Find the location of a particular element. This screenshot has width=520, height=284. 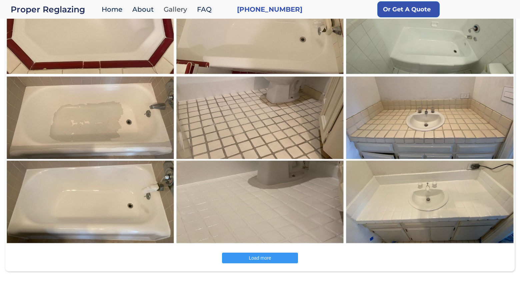

a: About is located at coordinates (145, 9).